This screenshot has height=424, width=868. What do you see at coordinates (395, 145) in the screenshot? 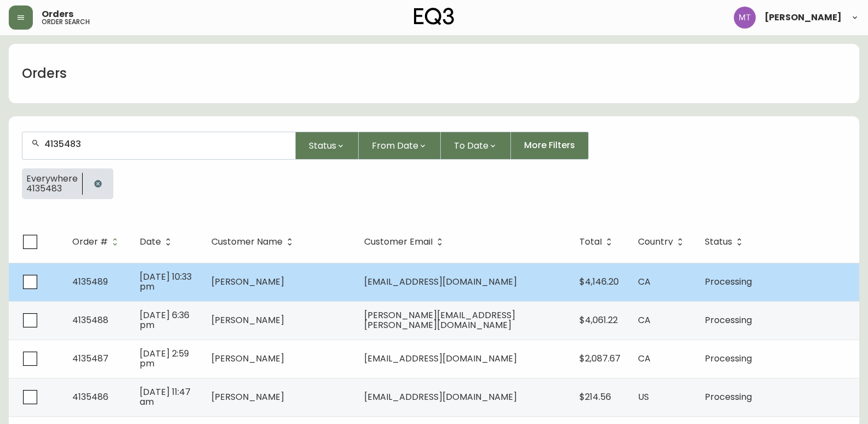
I see `span: From Date` at bounding box center [395, 145].